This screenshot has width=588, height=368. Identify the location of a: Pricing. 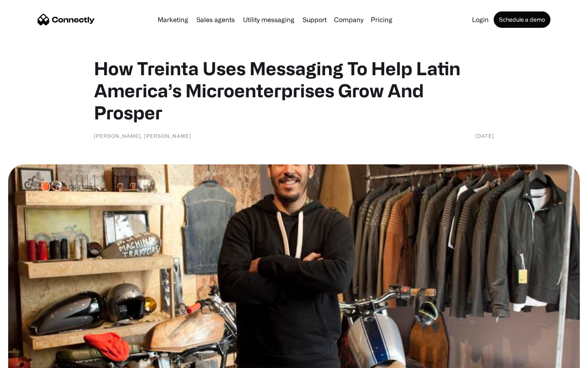
(381, 19).